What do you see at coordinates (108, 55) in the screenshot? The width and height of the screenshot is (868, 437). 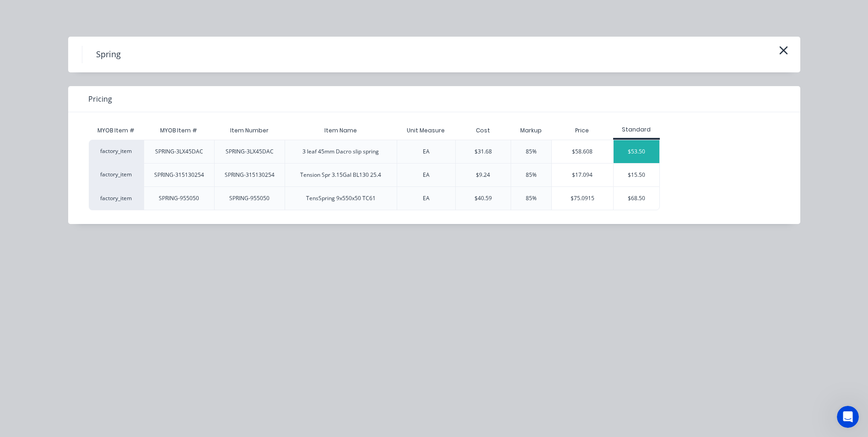 I see `h4: Spring` at bounding box center [108, 55].